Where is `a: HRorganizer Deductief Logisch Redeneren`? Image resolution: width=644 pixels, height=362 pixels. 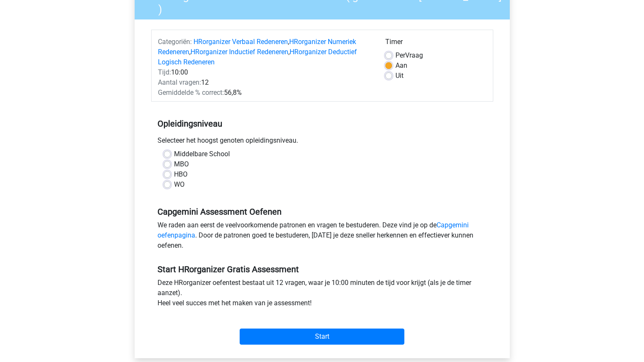
a: HRorganizer Deductief Logisch Redeneren is located at coordinates (257, 57).